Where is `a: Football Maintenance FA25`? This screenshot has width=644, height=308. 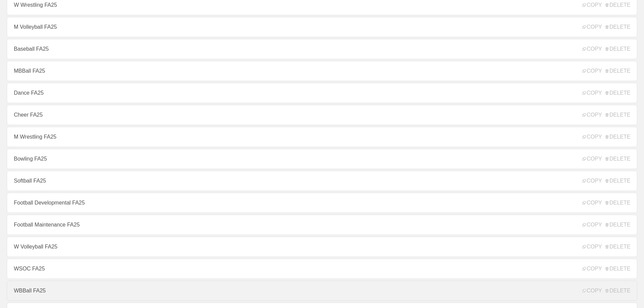 a: Football Maintenance FA25 is located at coordinates (322, 225).